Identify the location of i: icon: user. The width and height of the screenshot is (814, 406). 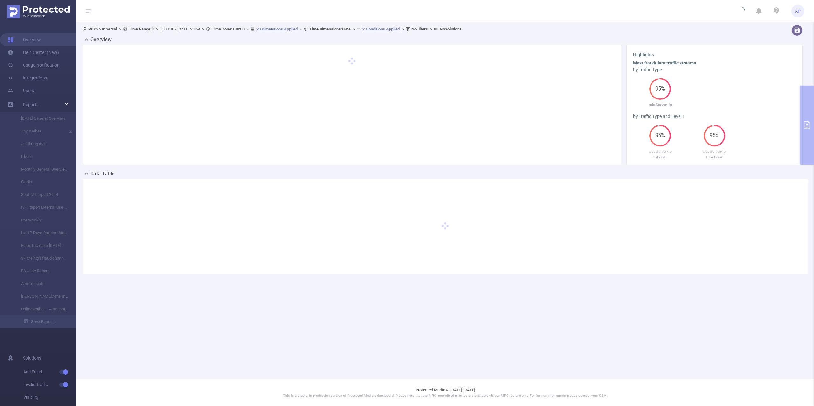
(86, 29).